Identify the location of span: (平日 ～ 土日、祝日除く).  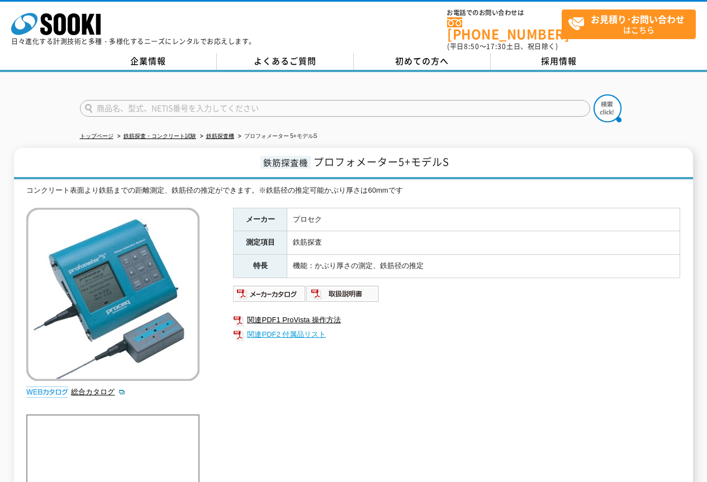
(502, 46).